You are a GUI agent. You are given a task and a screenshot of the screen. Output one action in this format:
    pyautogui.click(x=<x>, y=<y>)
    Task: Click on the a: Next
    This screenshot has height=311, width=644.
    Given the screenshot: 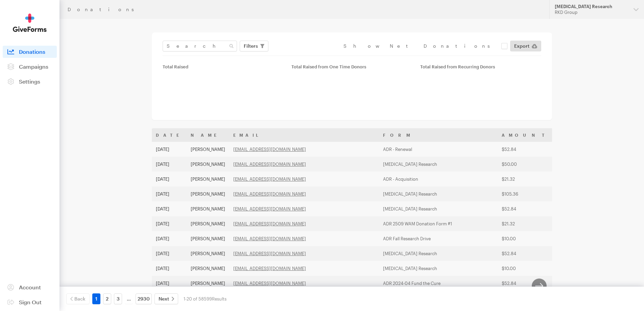 What is the action you would take?
    pyautogui.click(x=166, y=299)
    